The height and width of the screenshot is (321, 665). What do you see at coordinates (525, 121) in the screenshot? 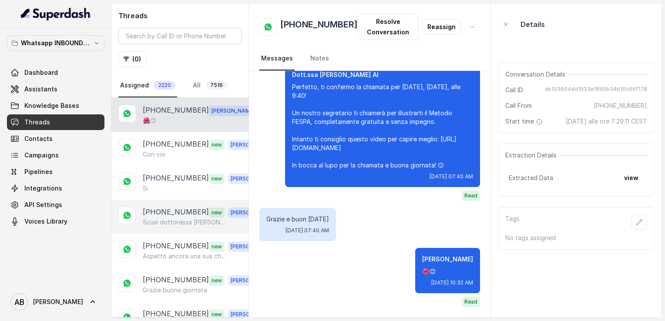
I see `span: Start time` at bounding box center [525, 121].